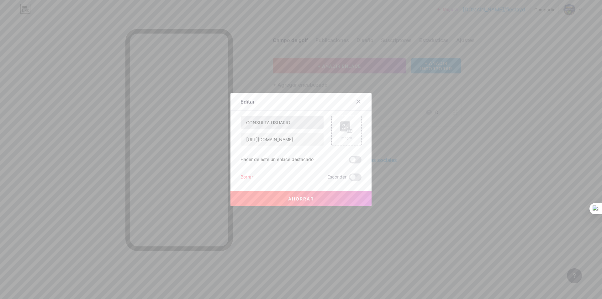  Describe the element at coordinates (346, 138) in the screenshot. I see `font: Imagen` at that location.